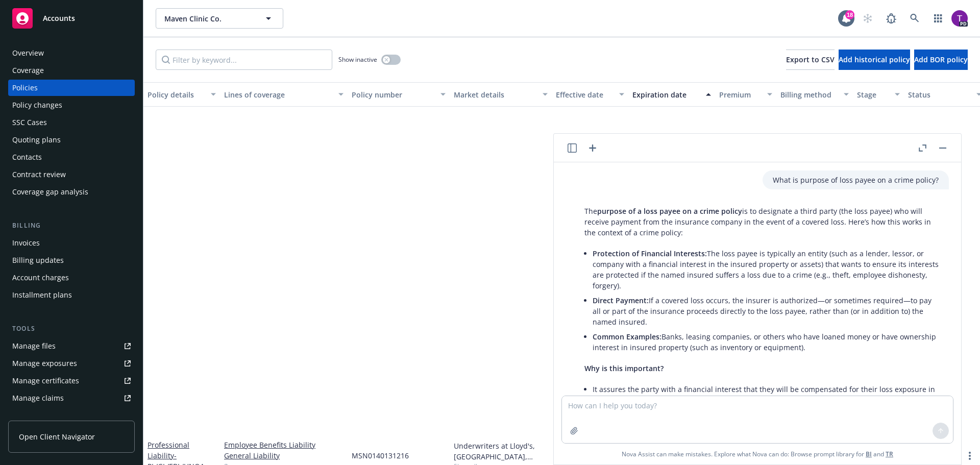  Describe the element at coordinates (874, 60) in the screenshot. I see `button: Add historical policy` at that location.